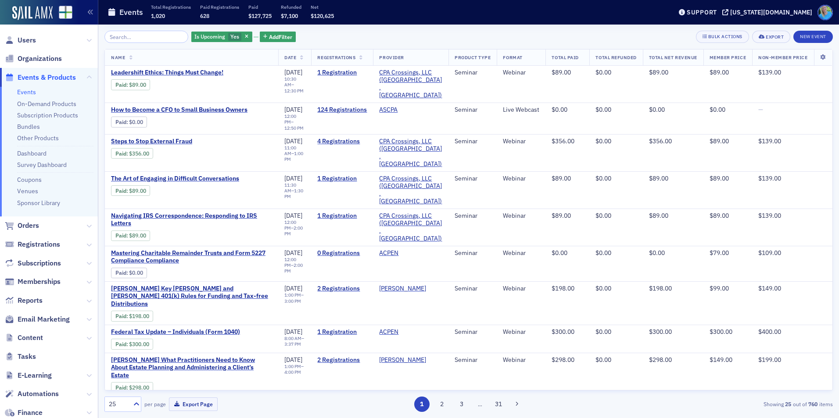 Image resolution: width=839 pixels, height=418 pixels. What do you see at coordinates (27, 357) in the screenshot?
I see `span: Tasks` at bounding box center [27, 357].